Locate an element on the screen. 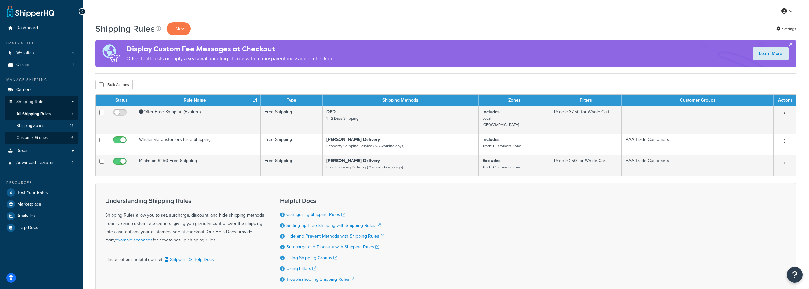  strong: DPD is located at coordinates (331, 112).